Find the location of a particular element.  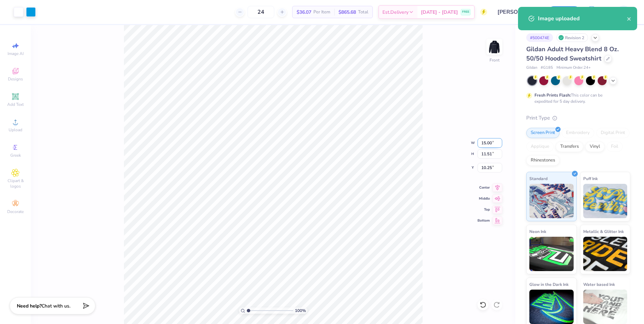

span: Est. Delivery is located at coordinates (395, 12).